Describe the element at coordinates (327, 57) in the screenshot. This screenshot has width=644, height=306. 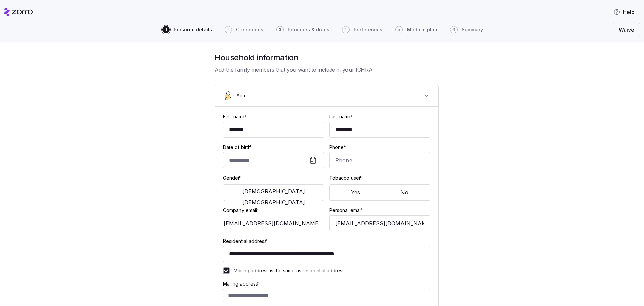
I see `h1: Household information` at that location.